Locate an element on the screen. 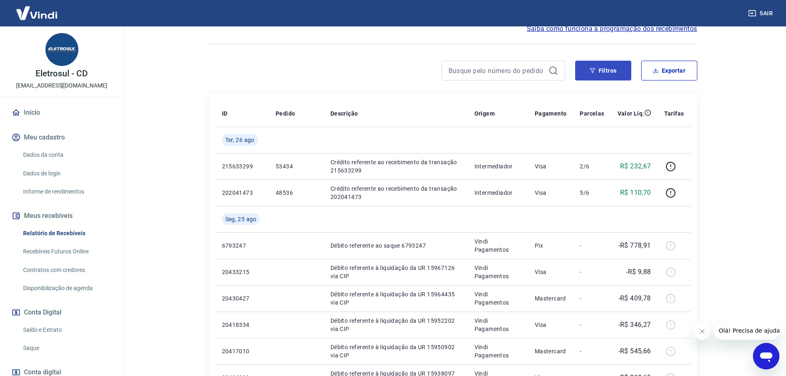 The image size is (786, 376). p: Descrição is located at coordinates (344, 113).